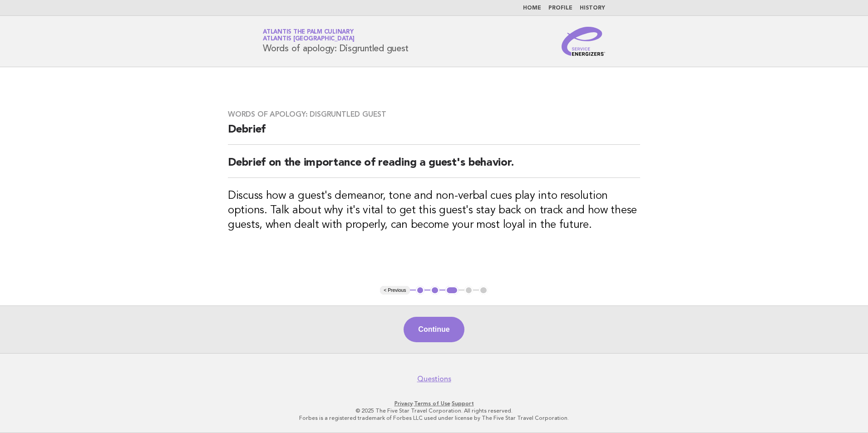 This screenshot has height=433, width=868. What do you see at coordinates (432, 404) in the screenshot?
I see `a: Terms of Use` at bounding box center [432, 404].